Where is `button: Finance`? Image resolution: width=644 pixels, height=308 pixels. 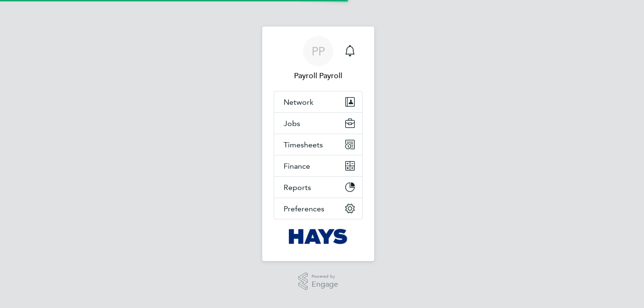
button: Finance is located at coordinates (318, 166).